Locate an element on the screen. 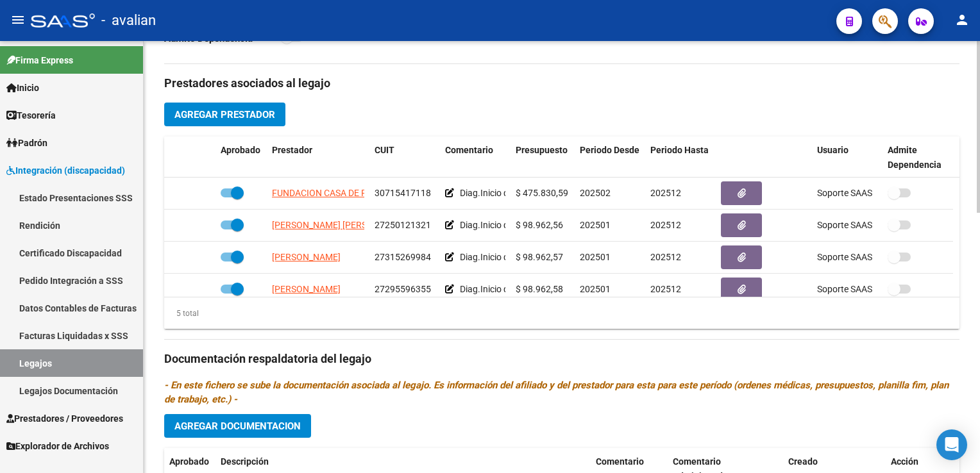  datatable-header-cell: Comentario is located at coordinates (475, 158).